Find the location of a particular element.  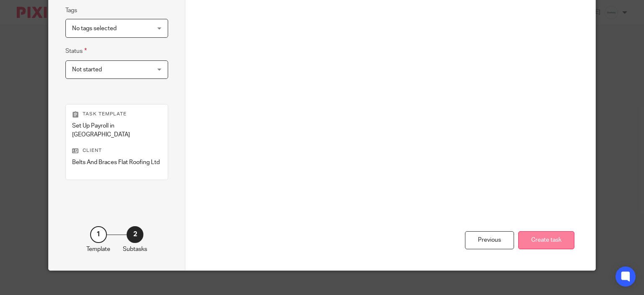

p: Subtasks is located at coordinates (135, 249).